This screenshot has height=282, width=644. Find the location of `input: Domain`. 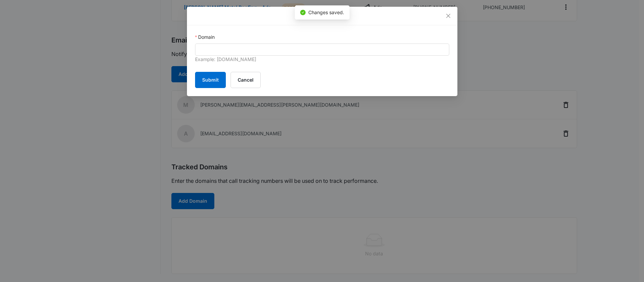

input: Domain is located at coordinates (322, 50).